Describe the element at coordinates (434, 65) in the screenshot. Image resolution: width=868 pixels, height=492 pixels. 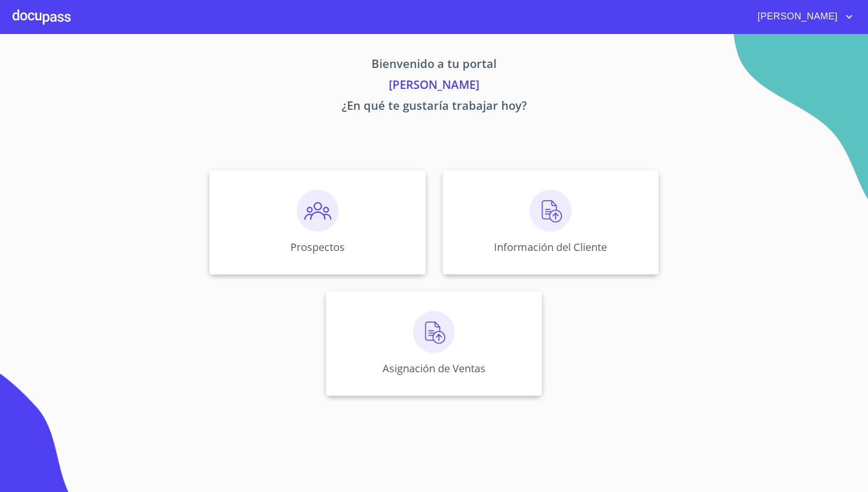
I see `p: Bienvenido a tu portal` at that location.